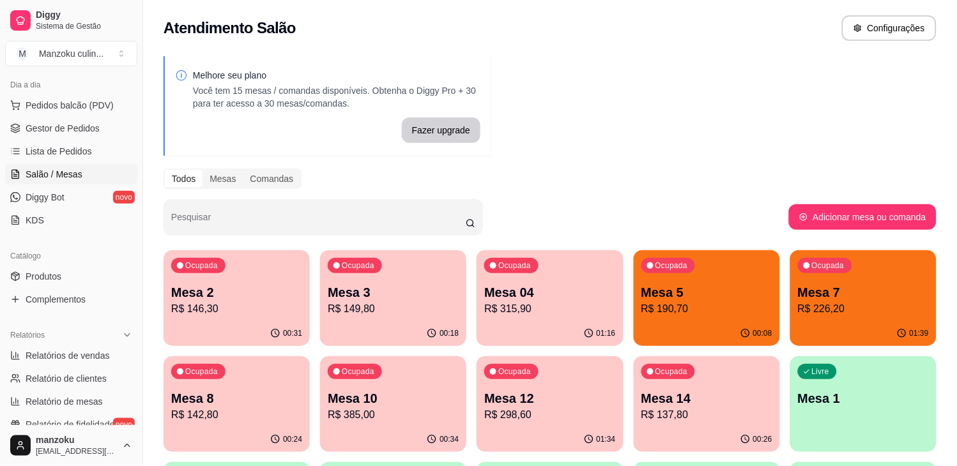  I want to click on span: Diggy Bot, so click(45, 197).